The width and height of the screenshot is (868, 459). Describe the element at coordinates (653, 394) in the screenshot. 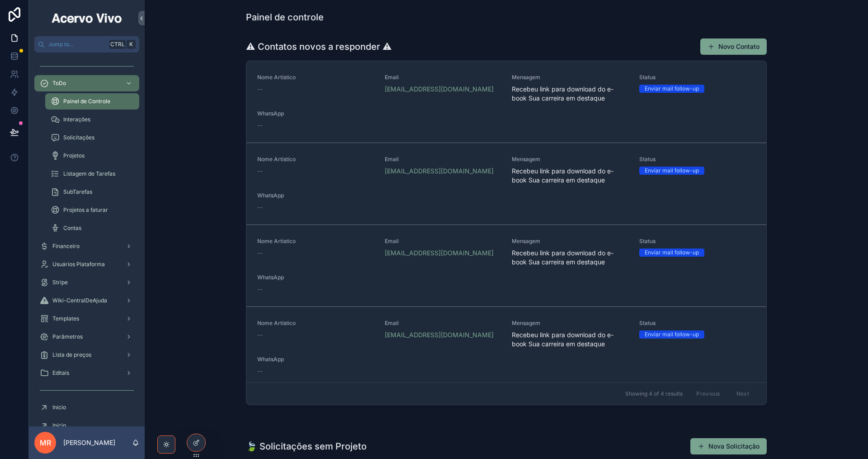

I see `span: Showing 4 of 4 results` at that location.